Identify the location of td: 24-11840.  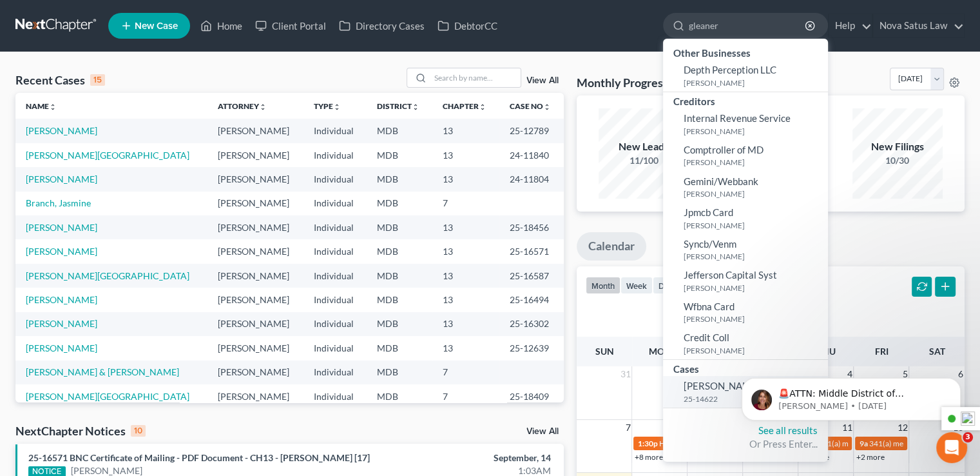
(532, 155).